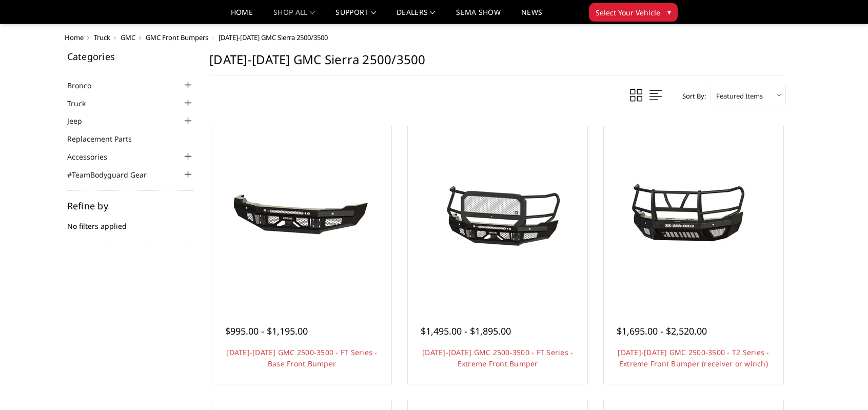  I want to click on h5: Categories, so click(131, 57).